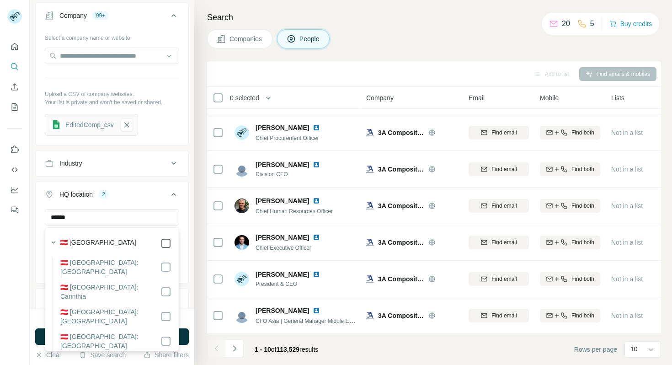 The height and width of the screenshot is (365, 672). Describe the element at coordinates (101, 16) in the screenshot. I see `div: 99+` at that location.